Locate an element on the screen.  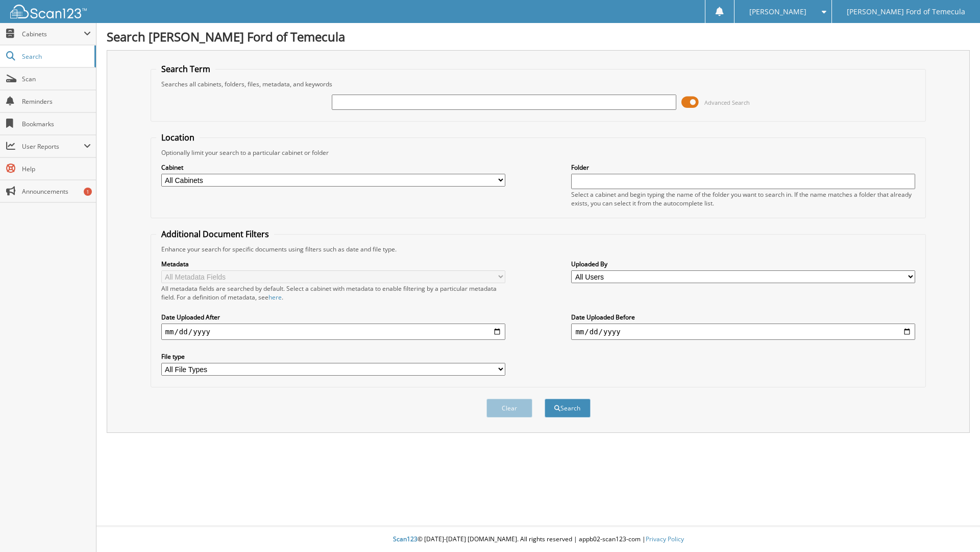
div: Enhance your search for specific documents using filters such as date and file type. is located at coordinates (538, 249).